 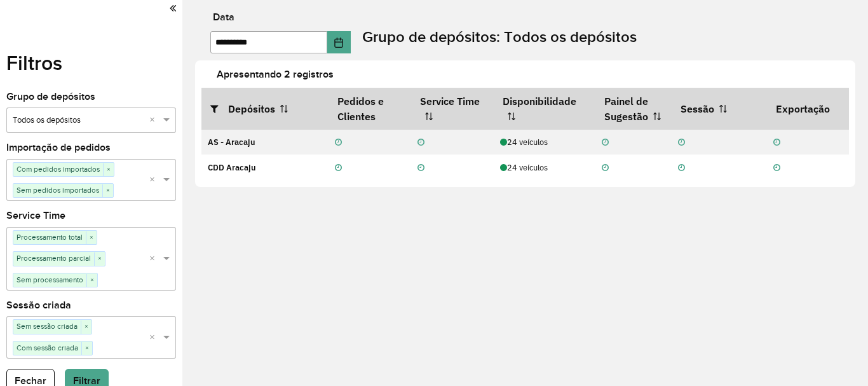 What do you see at coordinates (232, 167) in the screenshot?
I see `strong: CDD Aracaju` at bounding box center [232, 167].